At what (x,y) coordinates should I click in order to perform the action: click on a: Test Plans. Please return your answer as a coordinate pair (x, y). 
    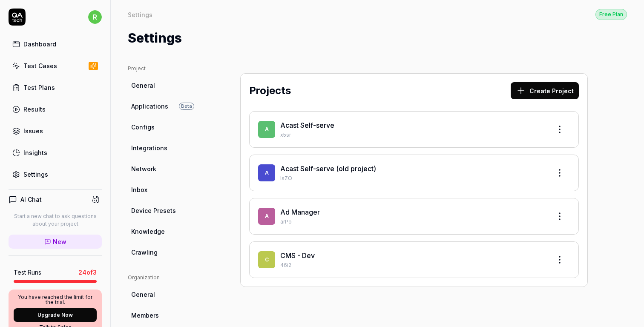
    Looking at the image, I should click on (55, 87).